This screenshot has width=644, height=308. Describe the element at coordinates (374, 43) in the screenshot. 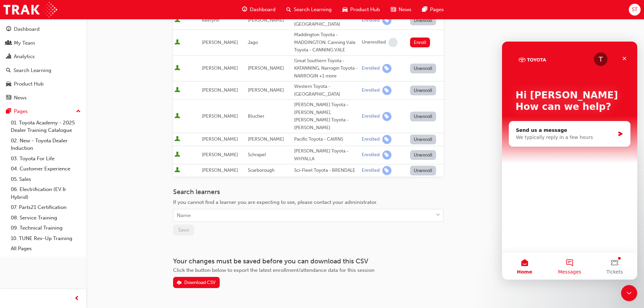

I see `div: Unenrolled` at that location.